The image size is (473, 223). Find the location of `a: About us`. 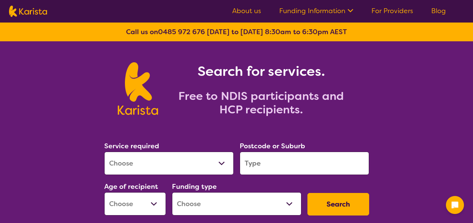

a: About us is located at coordinates (246, 11).